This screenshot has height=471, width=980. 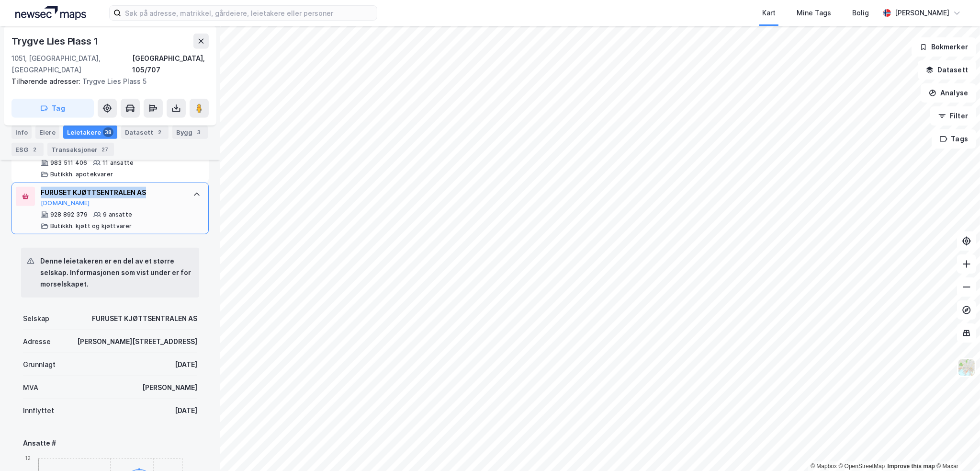 What do you see at coordinates (954, 116) in the screenshot?
I see `button: Filter` at bounding box center [954, 116].